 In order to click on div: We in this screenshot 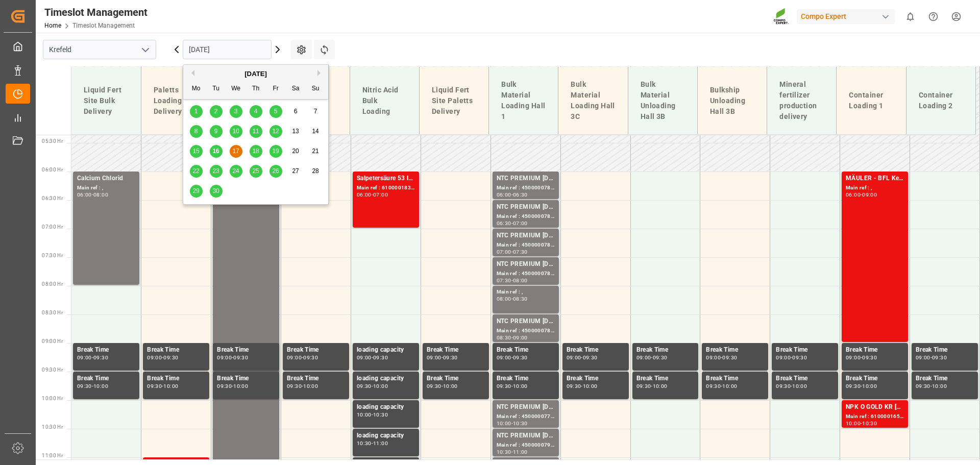, I will do `click(236, 89)`.